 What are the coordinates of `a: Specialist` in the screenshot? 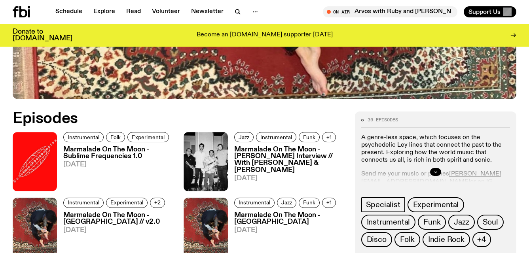 It's located at (383, 205).